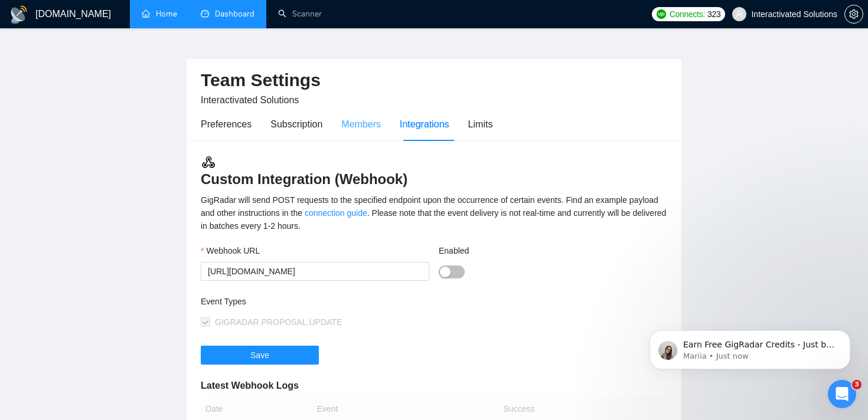  Describe the element at coordinates (249, 99) in the screenshot. I see `span: Interactivated Solutions` at that location.